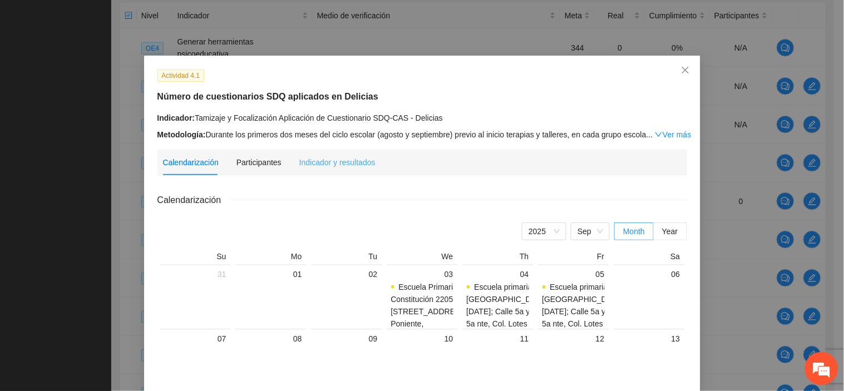 This screenshot has width=844, height=391. I want to click on th: Th, so click(498, 258).